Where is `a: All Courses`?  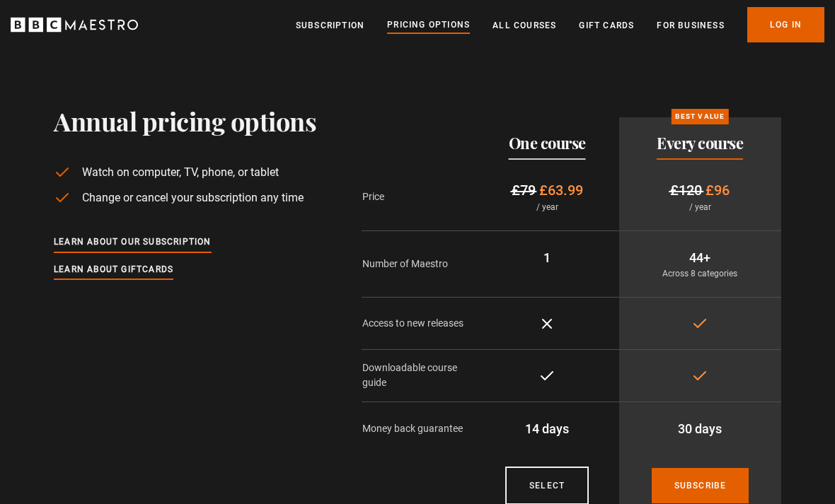
a: All Courses is located at coordinates (524, 25).